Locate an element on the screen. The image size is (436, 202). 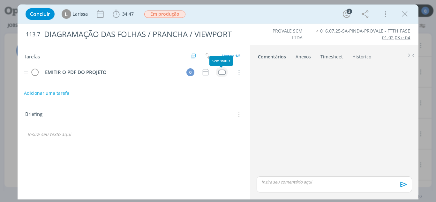
div: DIAGRAMAÇÃO DAS FOLHAS / PRANCHA / VIEWPORT is located at coordinates (144, 34).